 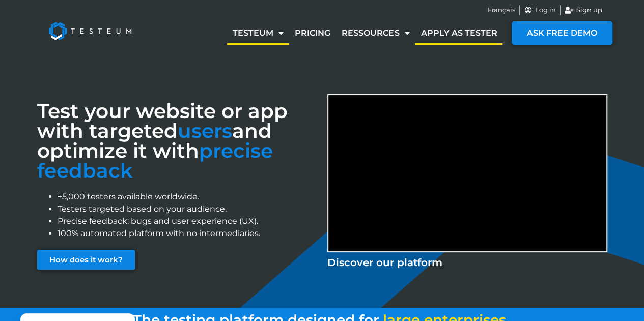 What do you see at coordinates (544, 10) in the screenshot?
I see `span: Log in` at bounding box center [544, 10].